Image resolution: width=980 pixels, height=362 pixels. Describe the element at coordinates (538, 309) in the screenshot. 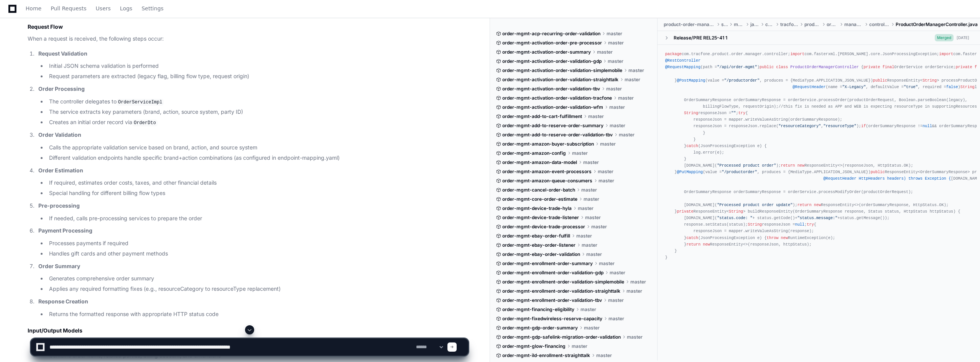

I see `span: order-mgmt-financing-eligibility` at that location.